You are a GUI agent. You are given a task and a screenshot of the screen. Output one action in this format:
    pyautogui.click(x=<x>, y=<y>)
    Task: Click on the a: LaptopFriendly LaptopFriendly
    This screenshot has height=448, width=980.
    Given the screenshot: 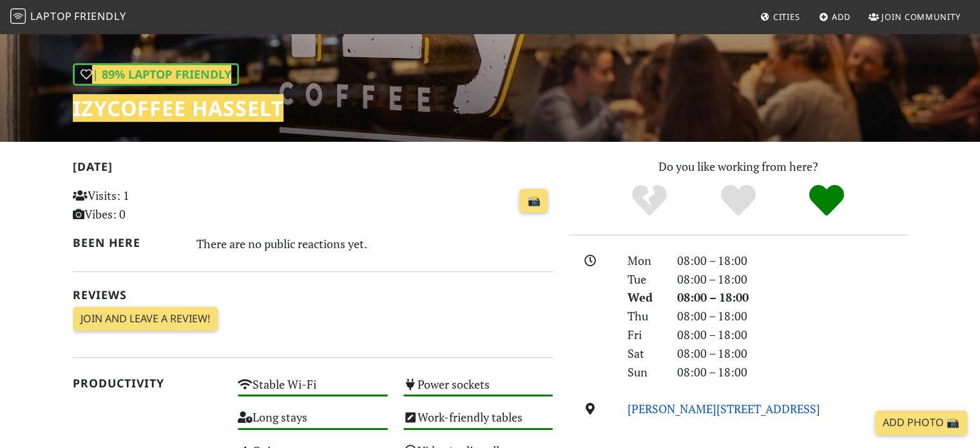 What is the action you would take?
    pyautogui.click(x=68, y=17)
    